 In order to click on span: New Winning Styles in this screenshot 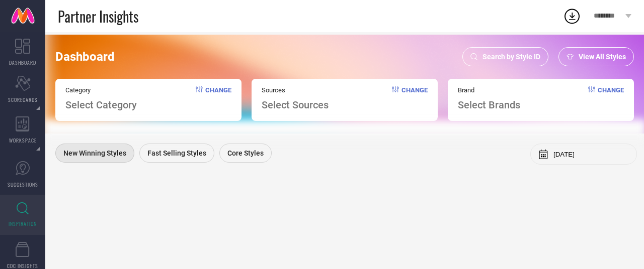, I will do `click(95, 153)`.